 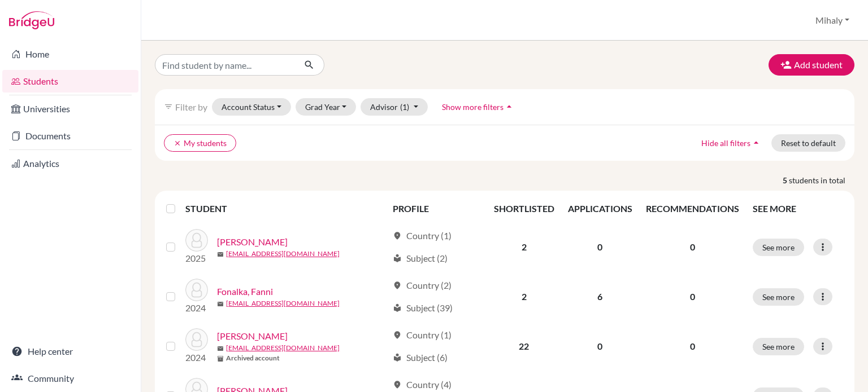 I want to click on th: APPLICATIONS, so click(x=600, y=209).